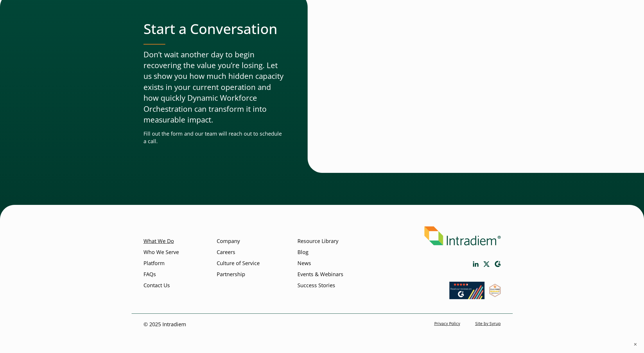 The width and height of the screenshot is (644, 353). What do you see at coordinates (231, 274) in the screenshot?
I see `a: Partnership` at bounding box center [231, 274].